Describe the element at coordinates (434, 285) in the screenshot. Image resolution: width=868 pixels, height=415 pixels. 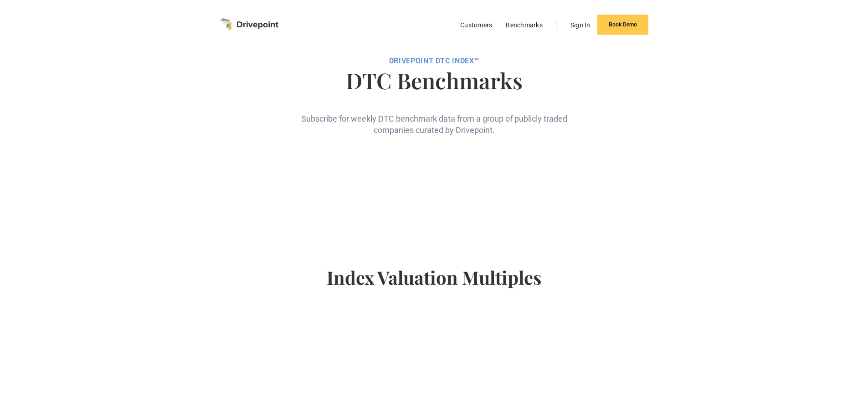
I see `h4: Index Valuation Multiples` at that location.